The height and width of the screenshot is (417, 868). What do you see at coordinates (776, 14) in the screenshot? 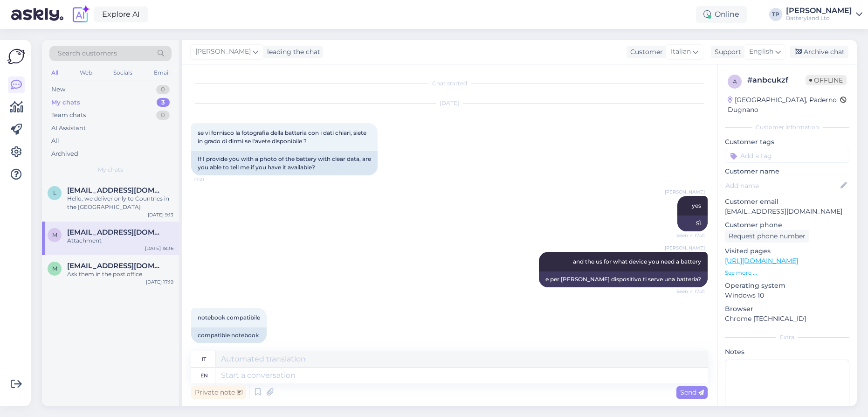
I see `div: TP` at bounding box center [776, 14].